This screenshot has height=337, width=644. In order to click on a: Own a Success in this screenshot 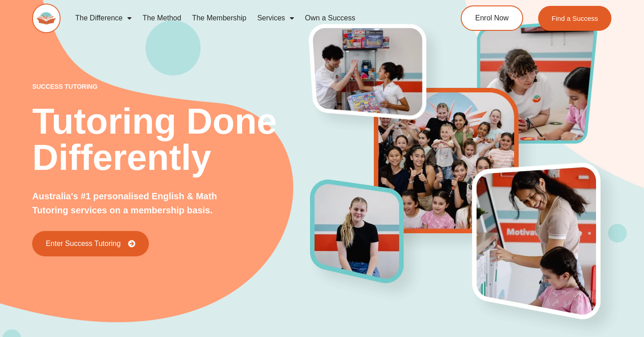, I will do `click(330, 18)`.